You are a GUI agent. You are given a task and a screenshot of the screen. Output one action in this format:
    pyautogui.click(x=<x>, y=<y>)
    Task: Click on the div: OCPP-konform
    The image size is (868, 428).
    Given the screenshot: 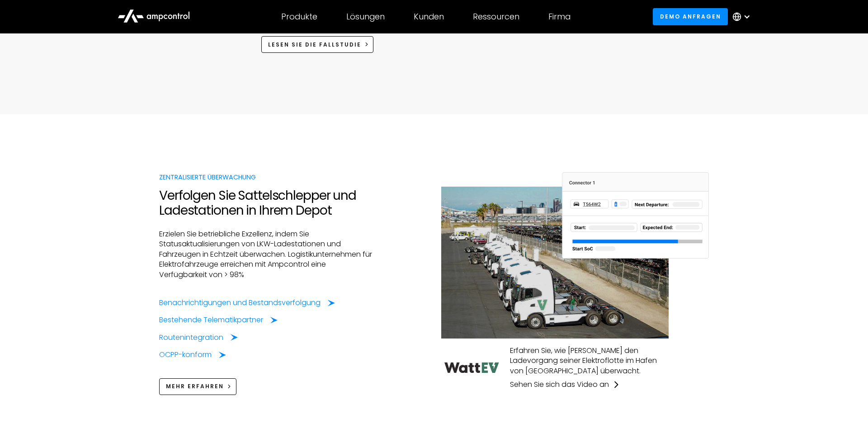 What is the action you would take?
    pyautogui.click(x=185, y=354)
    